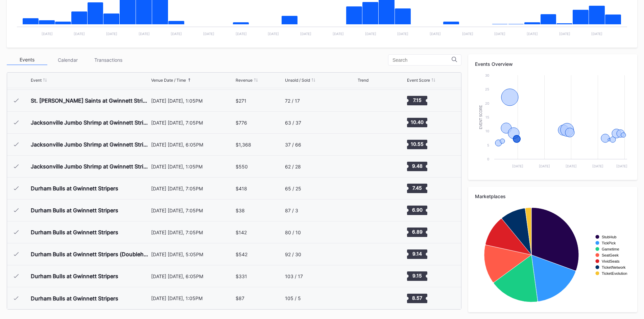 The image size is (644, 319). I want to click on div: $550, so click(242, 166).